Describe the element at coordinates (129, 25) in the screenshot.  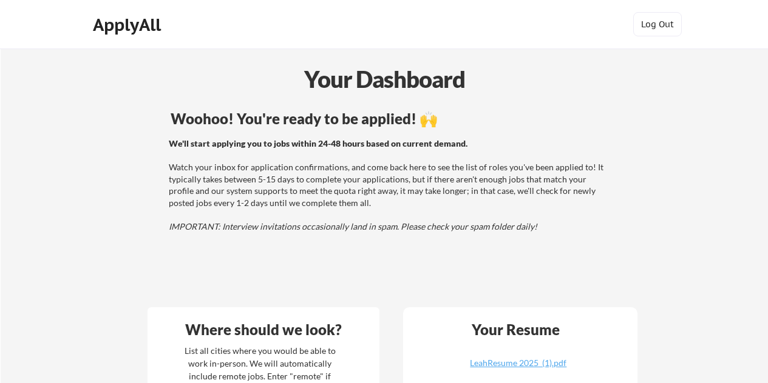
I see `div: ApplyAll` at that location.